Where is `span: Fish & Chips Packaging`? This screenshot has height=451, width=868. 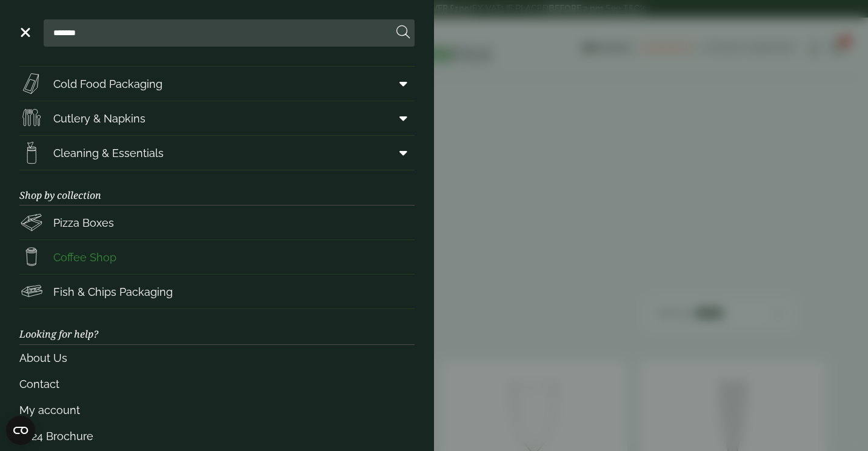 span: Fish & Chips Packaging is located at coordinates (112, 291).